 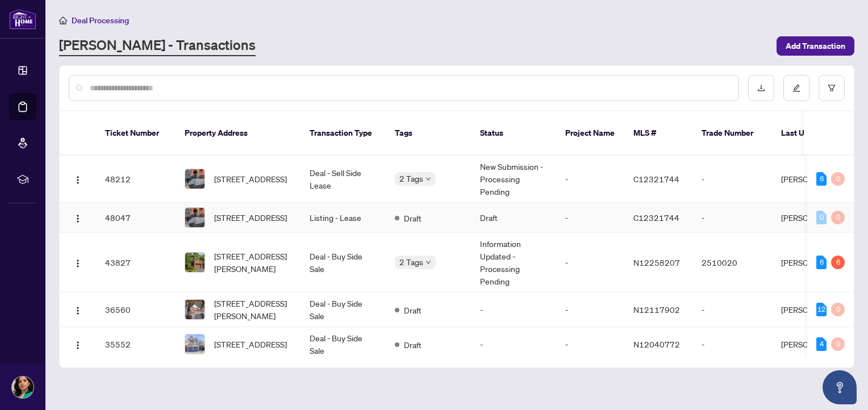 What do you see at coordinates (23, 387) in the screenshot?
I see `img: Profile Icon` at bounding box center [23, 387].